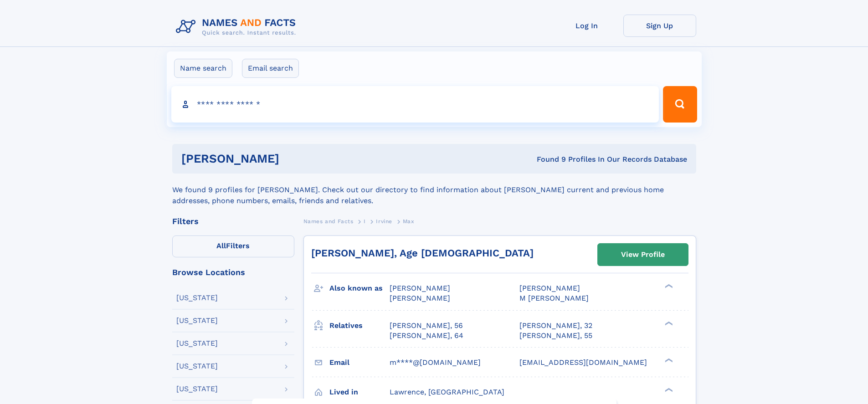 Image resolution: width=868 pixels, height=404 pixels. What do you see at coordinates (233, 272) in the screenshot?
I see `div: Browse Locations` at bounding box center [233, 272].